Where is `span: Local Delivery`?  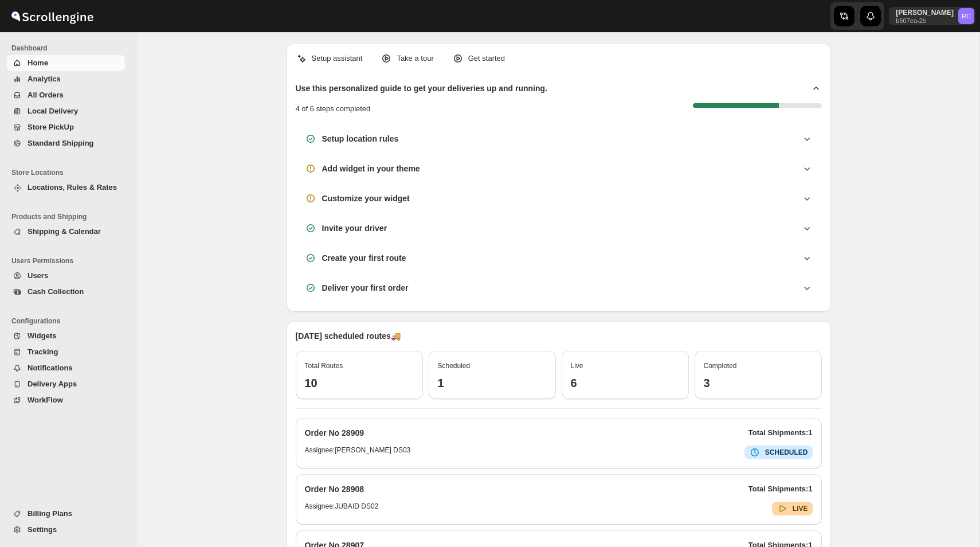 span: Local Delivery is located at coordinates (53, 111).